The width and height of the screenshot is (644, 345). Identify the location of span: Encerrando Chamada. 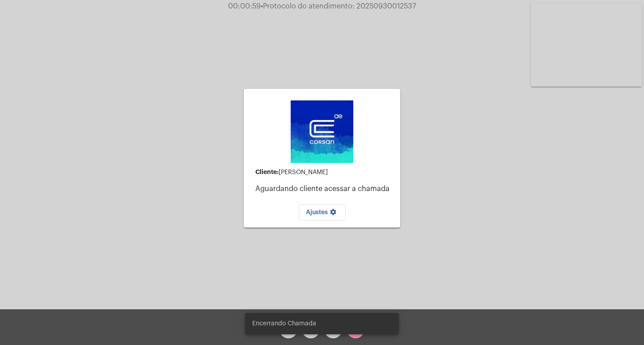
(284, 324).